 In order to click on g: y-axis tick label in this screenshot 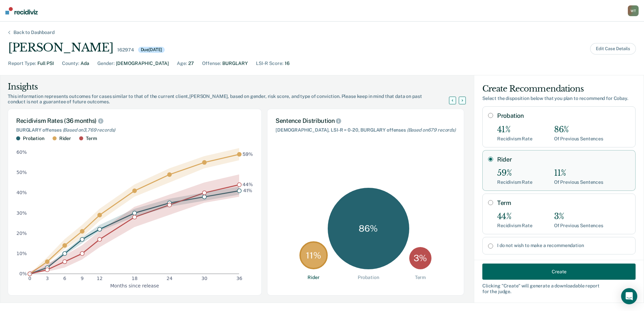, I will do `click(21, 213)`.